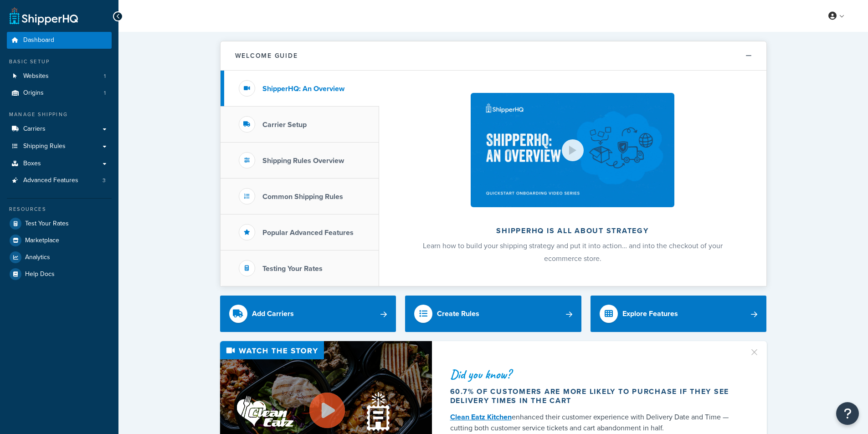 This screenshot has width=868, height=434. I want to click on a: Add Carriers, so click(308, 314).